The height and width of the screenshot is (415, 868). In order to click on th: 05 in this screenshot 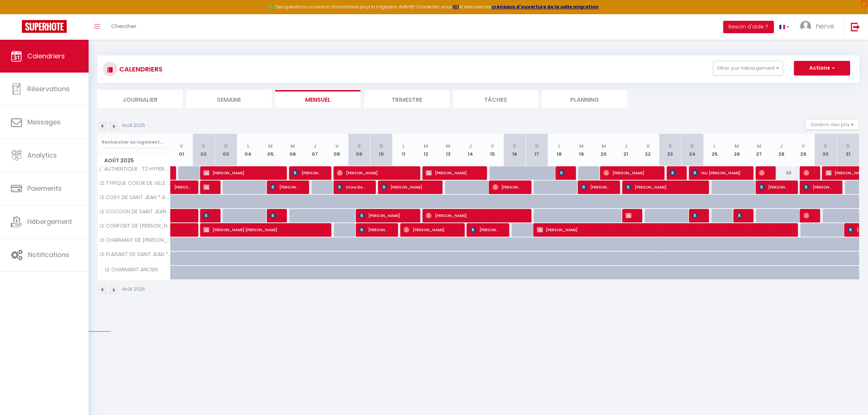, I will do `click(270, 150)`.